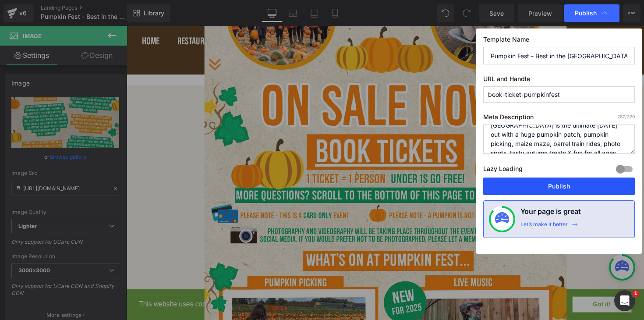 This screenshot has height=320, width=644. Describe the element at coordinates (559, 41) in the screenshot. I see `label: Template Name` at that location.